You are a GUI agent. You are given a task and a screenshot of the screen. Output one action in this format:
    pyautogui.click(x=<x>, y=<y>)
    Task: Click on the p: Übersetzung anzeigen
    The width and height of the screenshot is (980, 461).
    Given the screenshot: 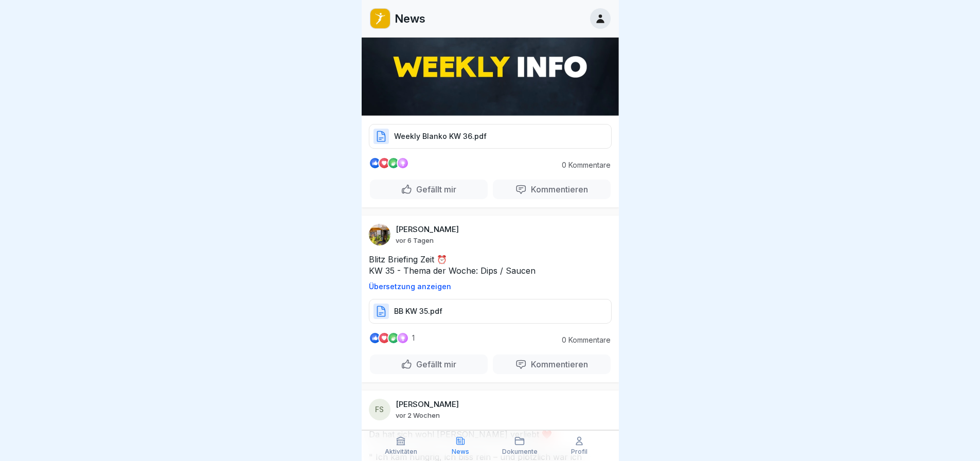 What is the action you would take?
    pyautogui.click(x=490, y=286)
    